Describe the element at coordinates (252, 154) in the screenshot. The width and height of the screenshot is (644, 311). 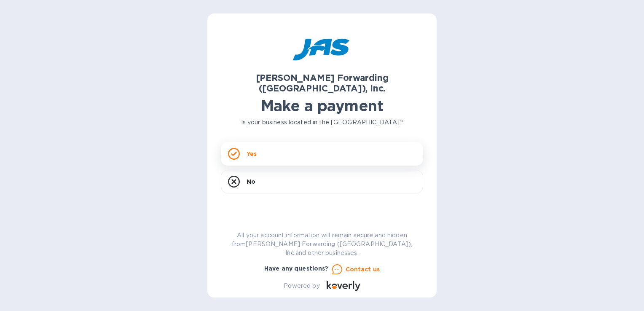
I see `p: Yes` at that location.